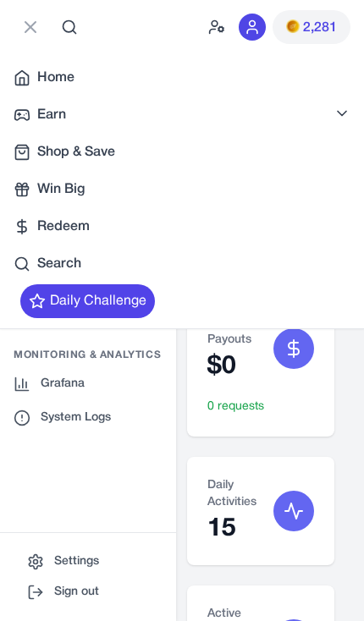  I want to click on span: Redeem, so click(64, 227).